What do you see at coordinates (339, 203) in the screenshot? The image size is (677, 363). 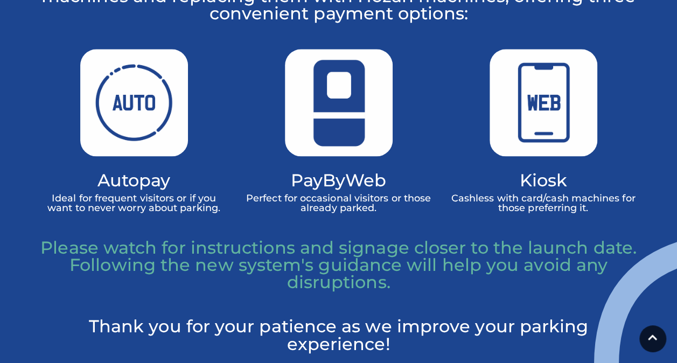 I see `p: Perfect for occasional visitors or those already parked.` at bounding box center [339, 203].